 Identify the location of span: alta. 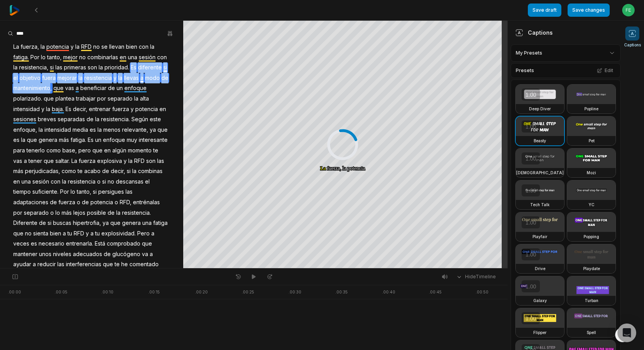
(144, 99).